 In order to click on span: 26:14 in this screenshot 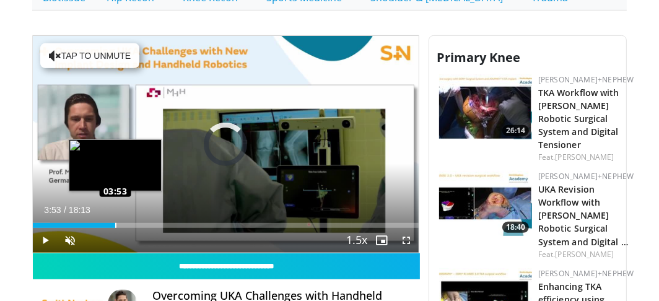, I will do `click(515, 131)`.